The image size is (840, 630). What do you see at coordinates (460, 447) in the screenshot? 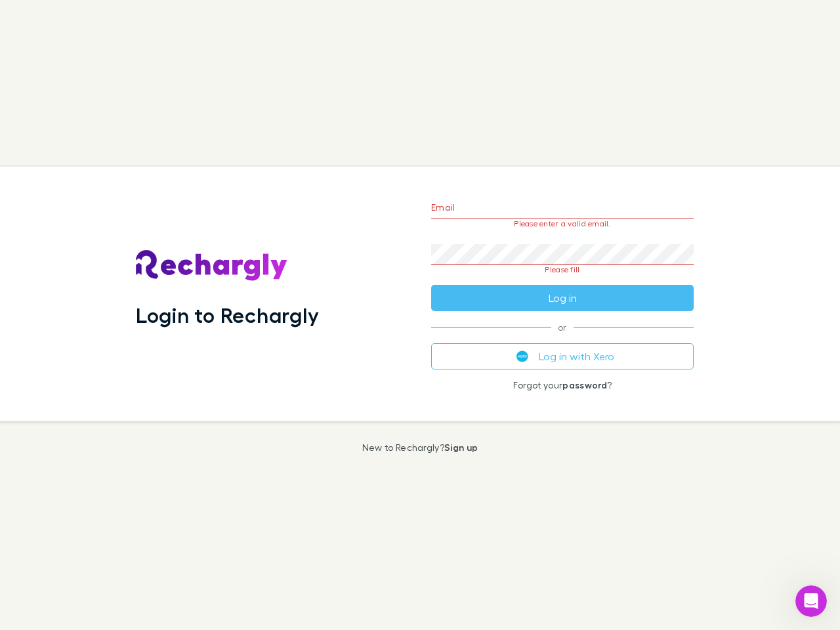
I see `a: Sign up` at bounding box center [460, 447].